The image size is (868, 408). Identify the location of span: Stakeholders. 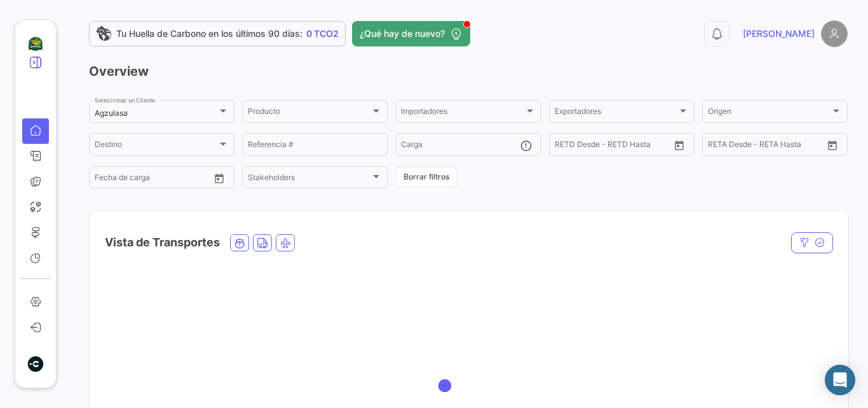
(309, 180).